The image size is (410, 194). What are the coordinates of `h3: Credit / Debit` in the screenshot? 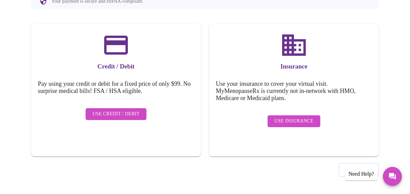 It's located at (116, 66).